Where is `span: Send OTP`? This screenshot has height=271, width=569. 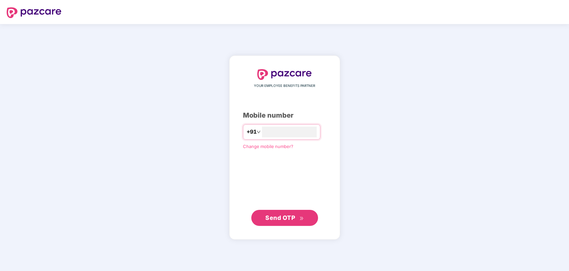 span: Send OTP is located at coordinates (280, 217).